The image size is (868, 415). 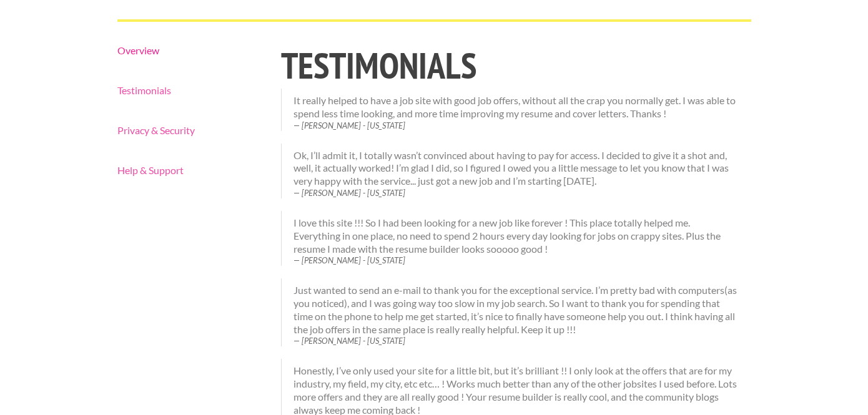 I want to click on blockquote: Just wanted to send an e-mail to thank you for the exceptional service. I’m pretty bad with compu..., so click(x=516, y=312).